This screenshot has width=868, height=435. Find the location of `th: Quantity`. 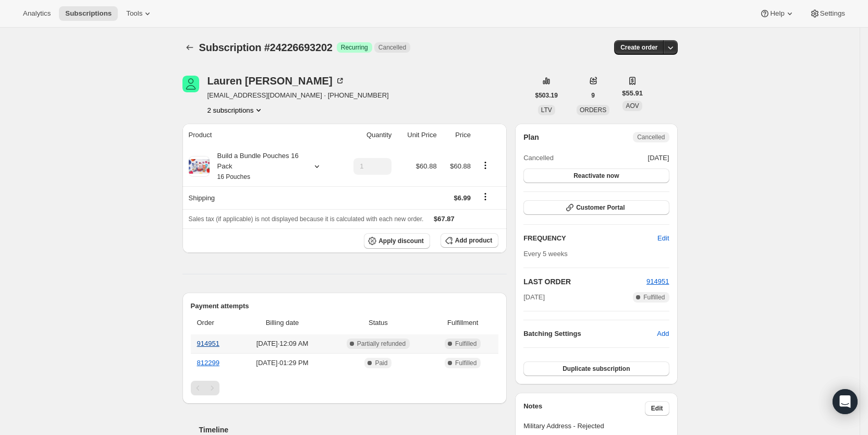

th: Quantity is located at coordinates (367, 135).